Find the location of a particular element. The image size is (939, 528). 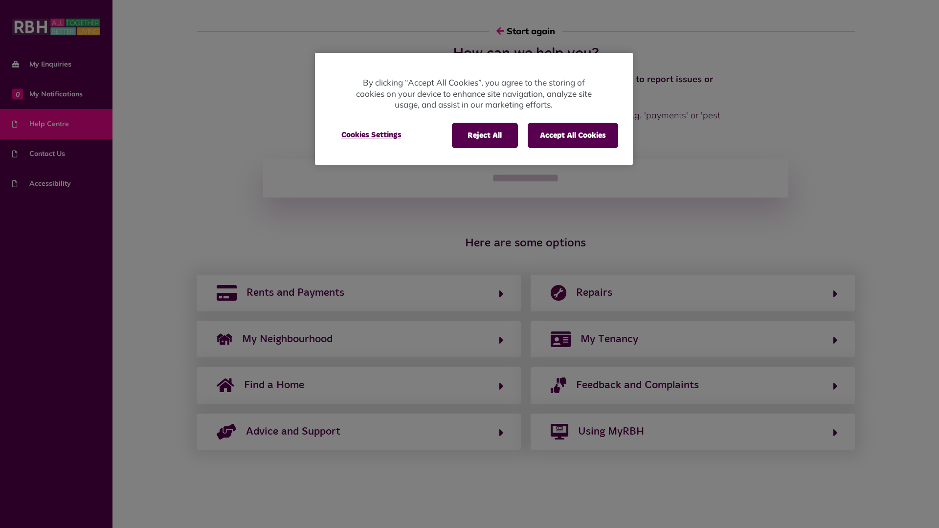

button: Cookies Settings is located at coordinates (371, 135).